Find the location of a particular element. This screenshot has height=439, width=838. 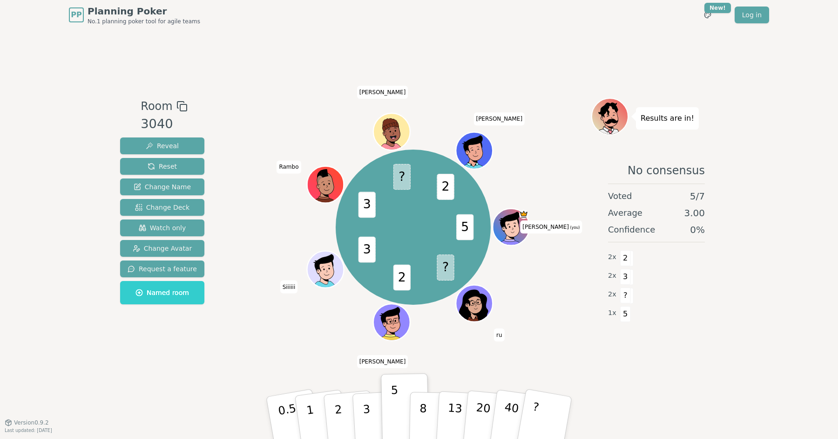

span: Watch only is located at coordinates (162, 228).